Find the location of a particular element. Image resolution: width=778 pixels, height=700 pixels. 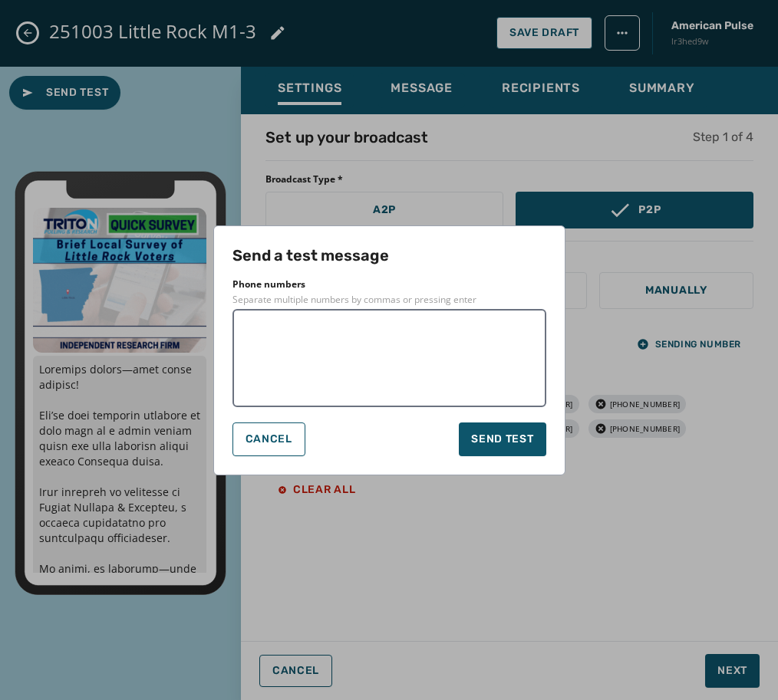

h3: Send a test message is located at coordinates (389, 255).